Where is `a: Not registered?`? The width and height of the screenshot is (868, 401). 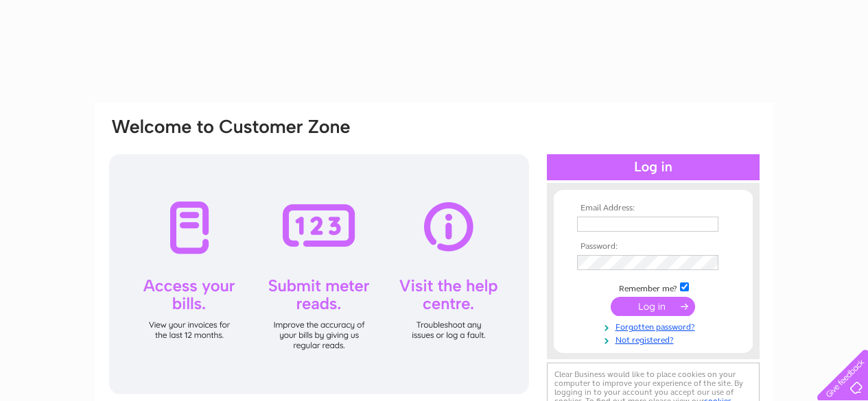 a: Not registered? is located at coordinates (654, 339).